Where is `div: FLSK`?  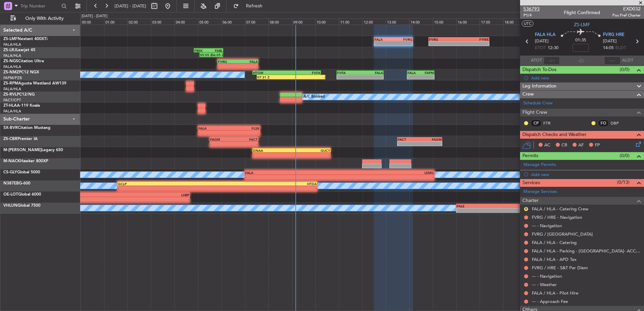
div: FLSK is located at coordinates (244, 129).